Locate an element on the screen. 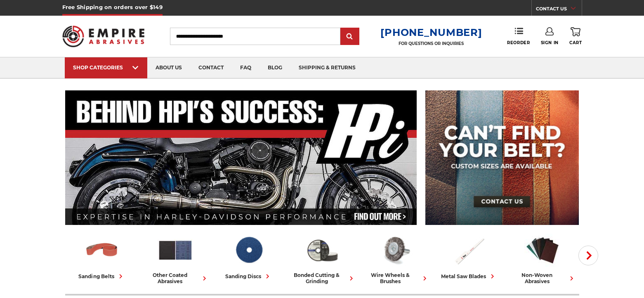 The width and height of the screenshot is (644, 298). div: SHOP CATEGORIES is located at coordinates (106, 67).